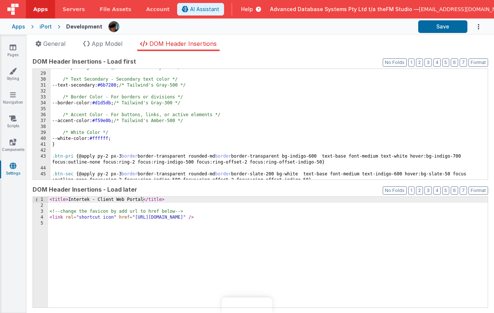  What do you see at coordinates (42, 103) in the screenshot?
I see `div: 34` at bounding box center [42, 103].